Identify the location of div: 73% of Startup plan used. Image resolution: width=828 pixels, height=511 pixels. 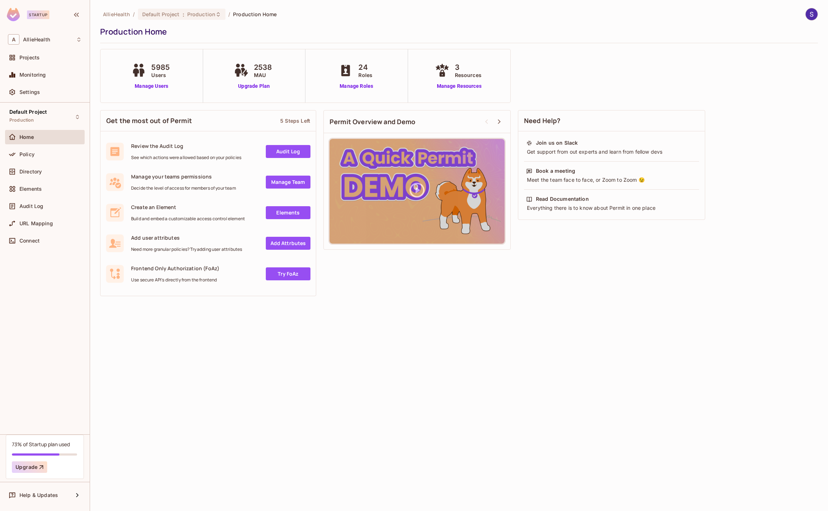
(41, 444).